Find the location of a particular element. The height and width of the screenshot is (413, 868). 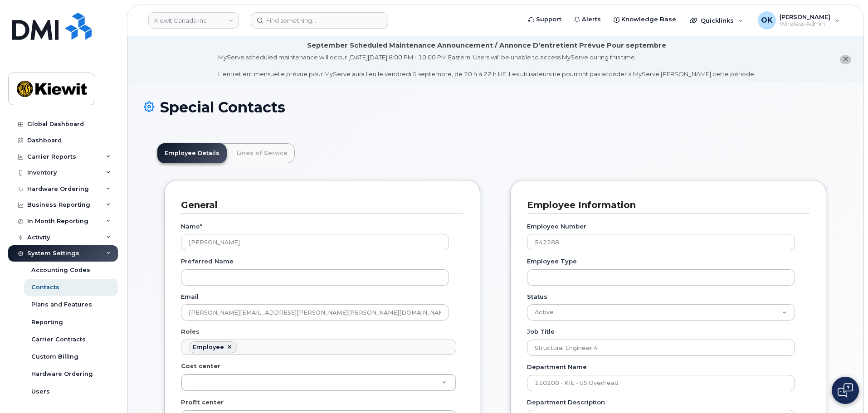

label: Department Name is located at coordinates (557, 367).